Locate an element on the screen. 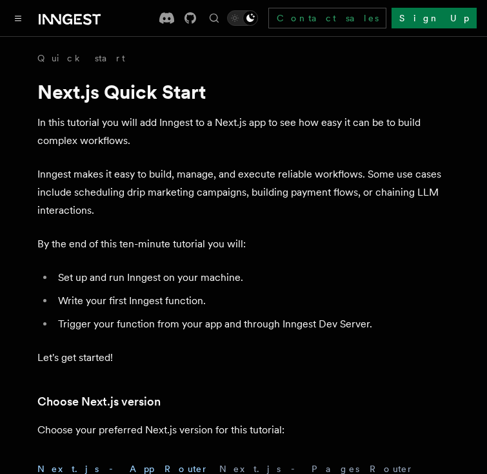 The image size is (487, 474). a: Contact sales is located at coordinates (327, 18).